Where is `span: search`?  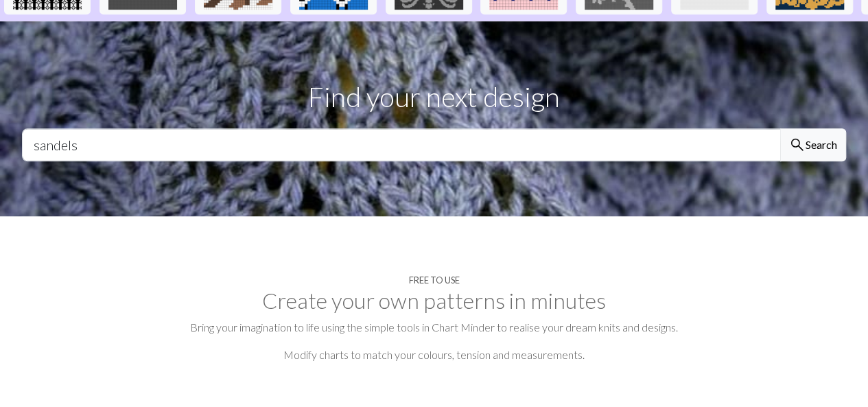 span: search is located at coordinates (797, 145).